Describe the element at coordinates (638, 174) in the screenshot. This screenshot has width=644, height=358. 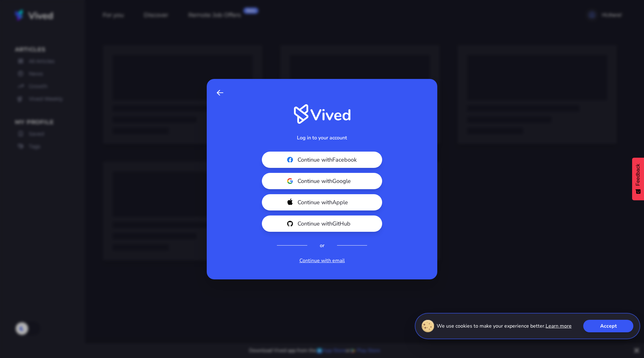
I see `span: Feedback` at that location.